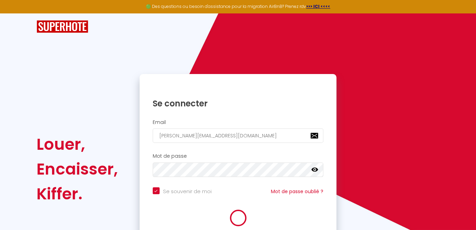 The height and width of the screenshot is (230, 476). Describe the element at coordinates (238, 104) in the screenshot. I see `h1: Se connecter` at that location.